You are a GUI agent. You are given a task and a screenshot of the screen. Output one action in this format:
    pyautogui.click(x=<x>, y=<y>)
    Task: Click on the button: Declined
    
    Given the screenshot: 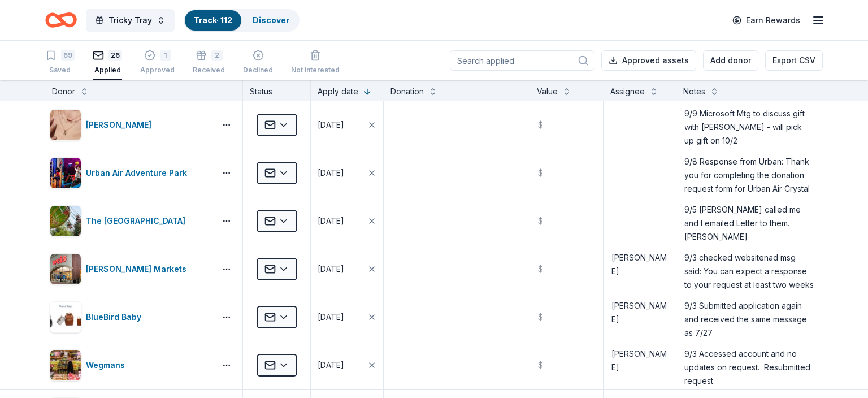 What is the action you would take?
    pyautogui.click(x=257, y=63)
    